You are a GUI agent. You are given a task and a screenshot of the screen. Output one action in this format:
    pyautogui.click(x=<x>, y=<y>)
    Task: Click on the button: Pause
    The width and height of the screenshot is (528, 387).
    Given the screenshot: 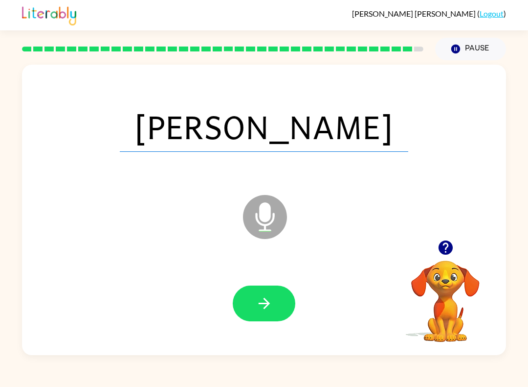 What is the action you would take?
    pyautogui.click(x=471, y=49)
    